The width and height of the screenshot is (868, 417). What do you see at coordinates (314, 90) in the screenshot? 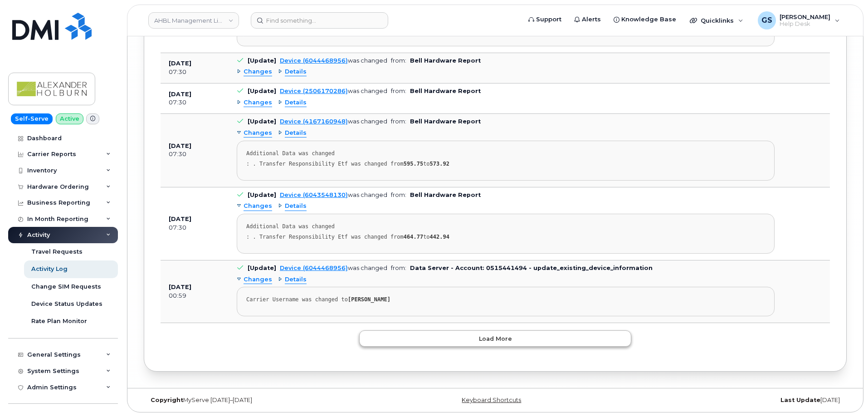
I see `a: Device (2506170286)` at bounding box center [314, 90].